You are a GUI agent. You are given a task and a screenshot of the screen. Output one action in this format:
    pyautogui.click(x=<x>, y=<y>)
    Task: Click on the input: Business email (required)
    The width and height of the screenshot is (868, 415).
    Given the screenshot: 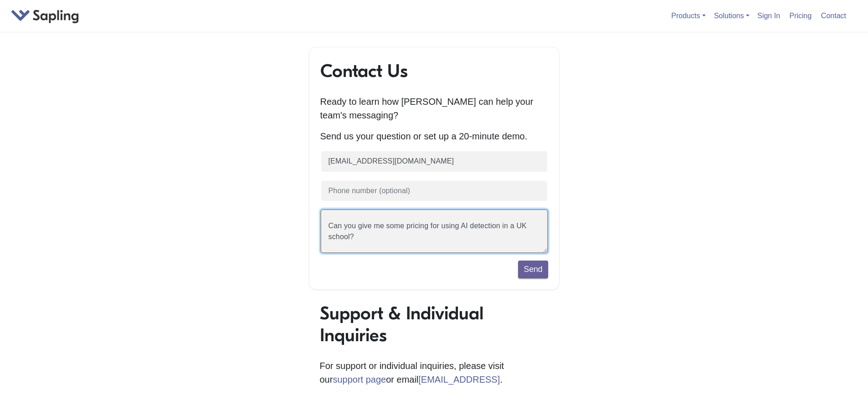 What is the action you would take?
    pyautogui.click(x=434, y=161)
    